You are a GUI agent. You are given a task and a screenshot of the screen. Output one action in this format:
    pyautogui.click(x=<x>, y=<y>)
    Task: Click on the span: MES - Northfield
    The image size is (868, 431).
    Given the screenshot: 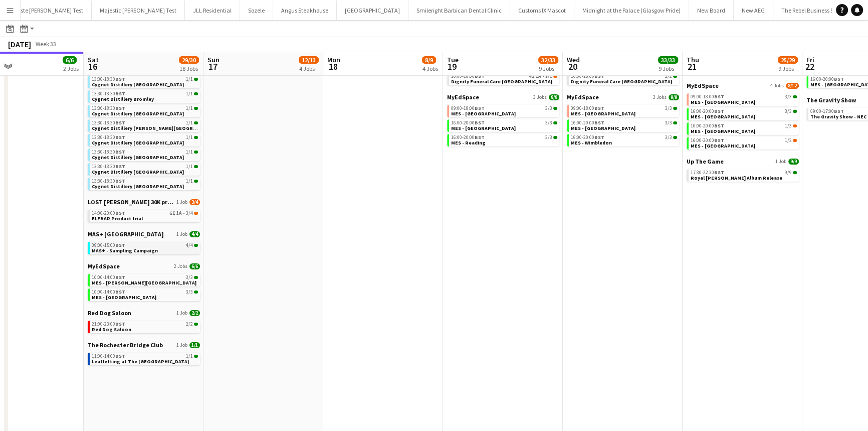 What is the action you would take?
    pyautogui.click(x=723, y=102)
    